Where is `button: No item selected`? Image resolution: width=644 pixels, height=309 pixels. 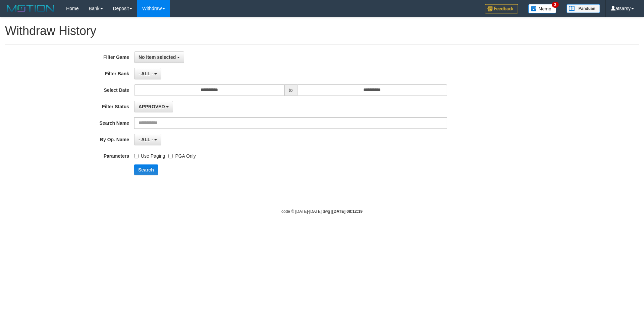
button: No item selected is located at coordinates (159, 57).